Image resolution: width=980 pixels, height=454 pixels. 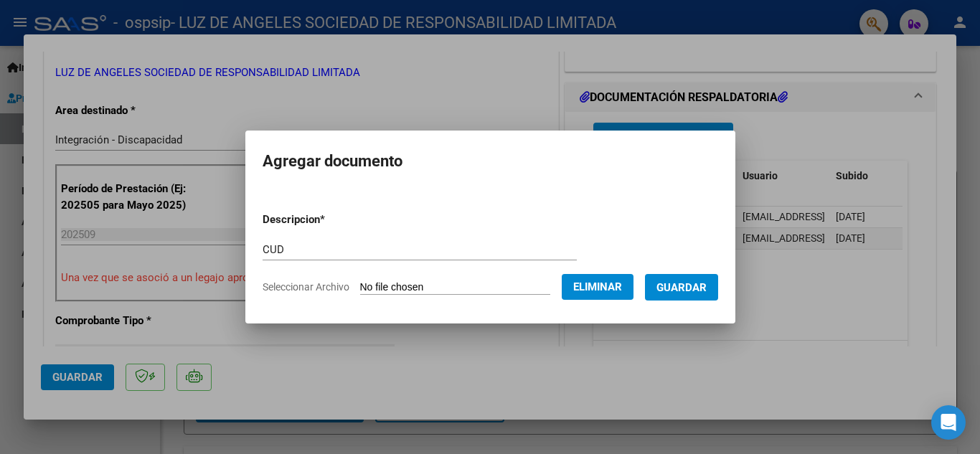 I want to click on h2: Agregar documento, so click(x=490, y=162).